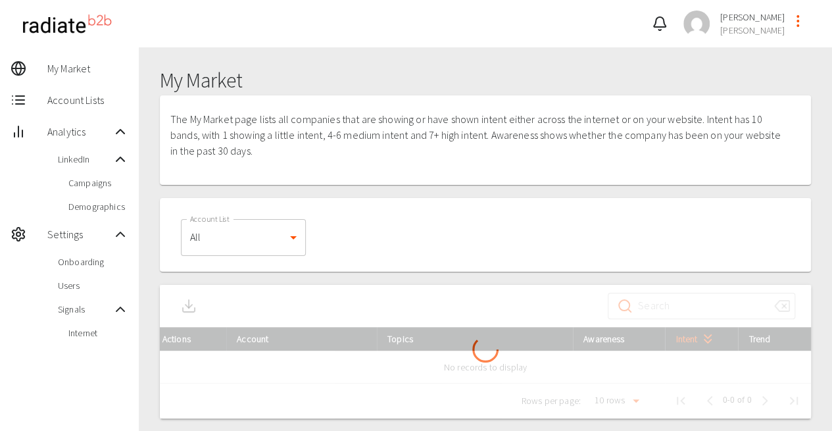 The width and height of the screenshot is (832, 431). I want to click on img: radiateb2b_logo_black.png, so click(66, 24).